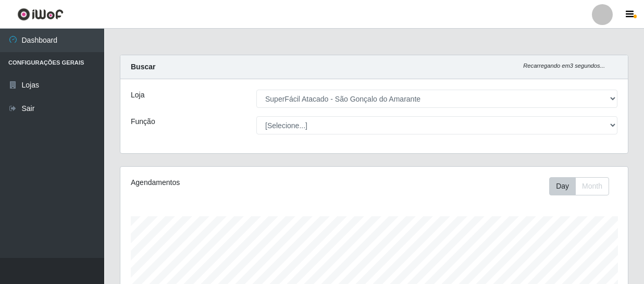 The width and height of the screenshot is (644, 284). What do you see at coordinates (138, 94) in the screenshot?
I see `label: Loja` at bounding box center [138, 94].